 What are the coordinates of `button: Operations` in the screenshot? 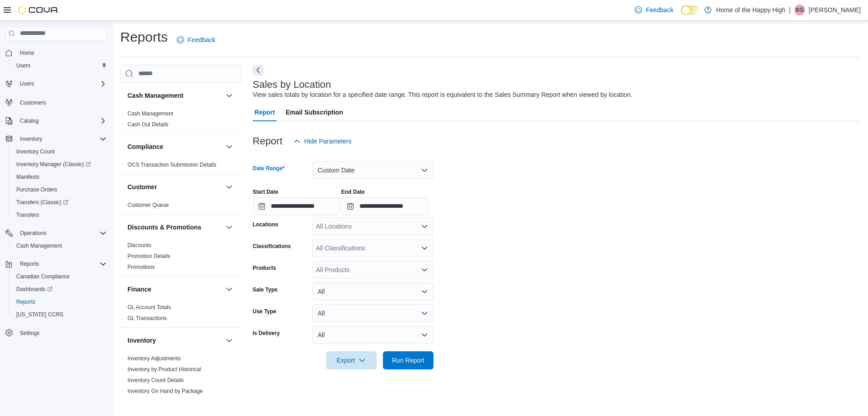 It's located at (33, 233).